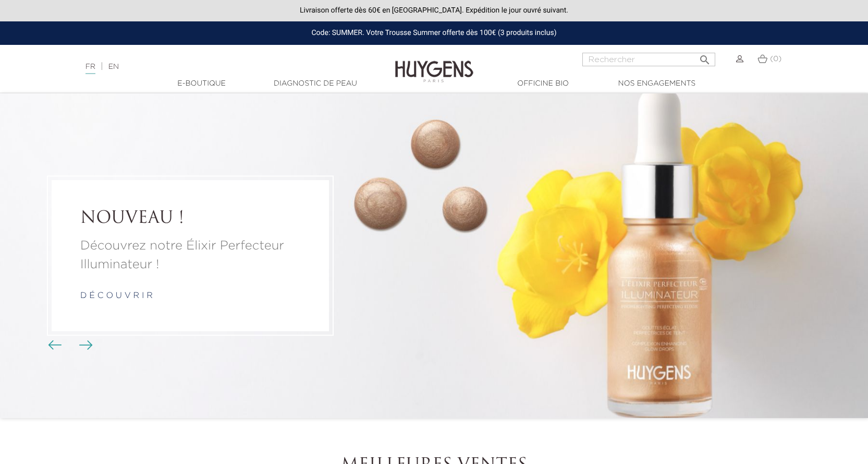  Describe the element at coordinates (117, 296) in the screenshot. I see `a: d é c o u v r i r` at that location.